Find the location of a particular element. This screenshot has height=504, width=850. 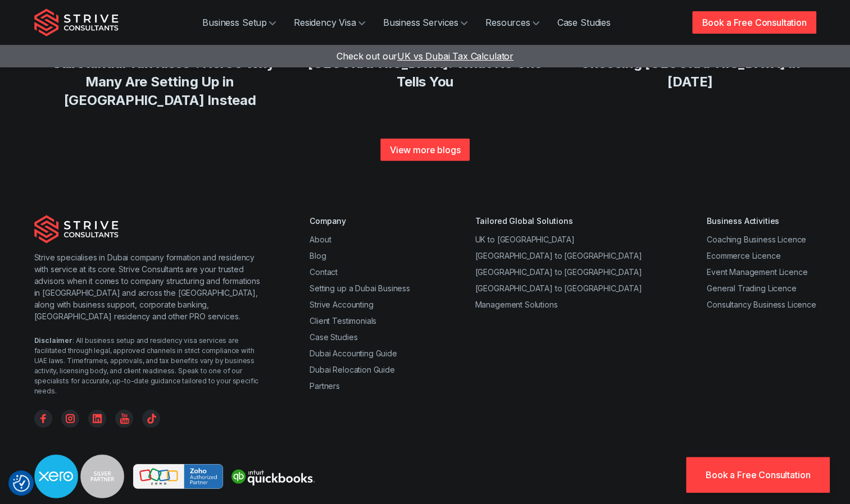

a: Linkedin is located at coordinates (97, 419).